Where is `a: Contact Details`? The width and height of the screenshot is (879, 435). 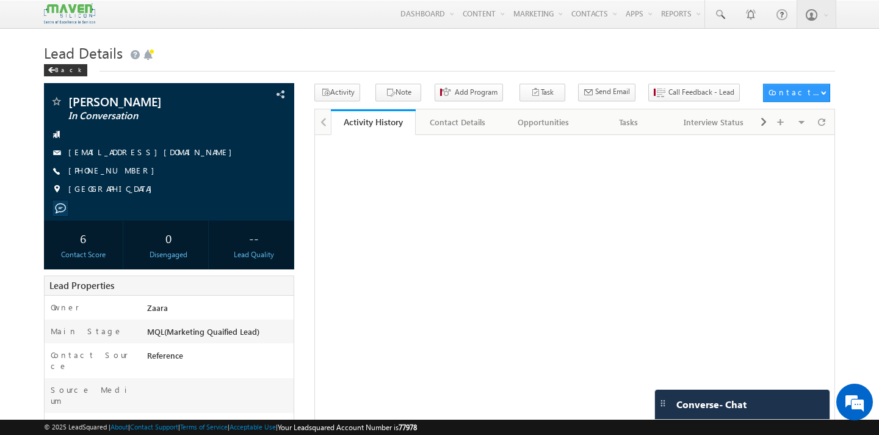
a: Contact Details is located at coordinates (458, 122).